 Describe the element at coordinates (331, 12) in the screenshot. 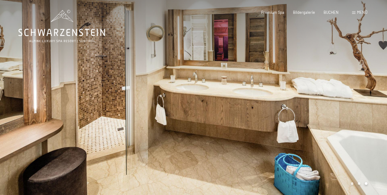

I see `span: BUCHEN` at that location.